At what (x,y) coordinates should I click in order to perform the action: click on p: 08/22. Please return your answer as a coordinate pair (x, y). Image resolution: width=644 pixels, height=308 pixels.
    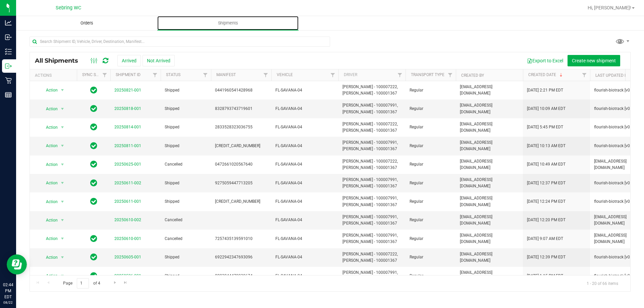
    Looking at the image, I should click on (8, 303).